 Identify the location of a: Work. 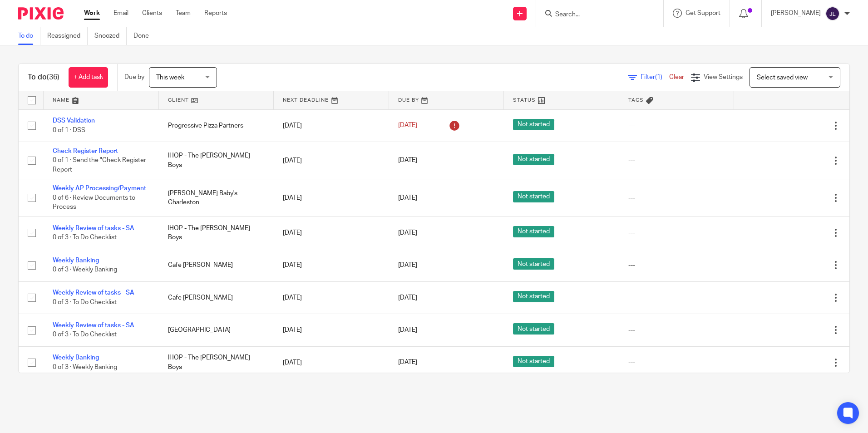
(92, 13).